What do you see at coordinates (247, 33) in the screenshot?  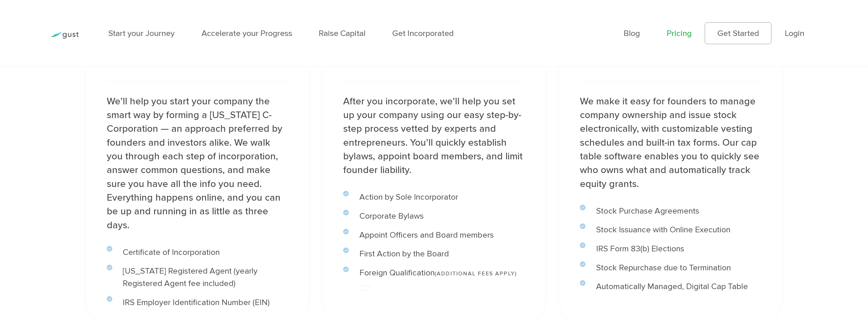 I see `a: Accelerate your Progress` at bounding box center [247, 33].